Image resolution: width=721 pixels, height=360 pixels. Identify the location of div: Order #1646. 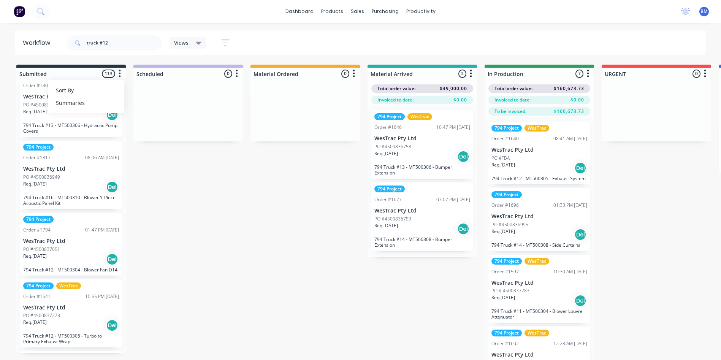
(388, 127).